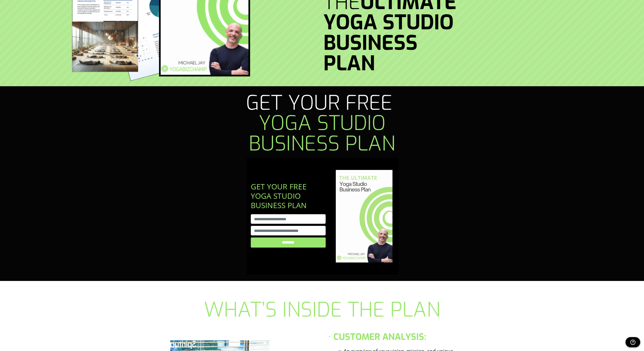  Describe the element at coordinates (288, 219) in the screenshot. I see `input: Enter your first name` at that location.